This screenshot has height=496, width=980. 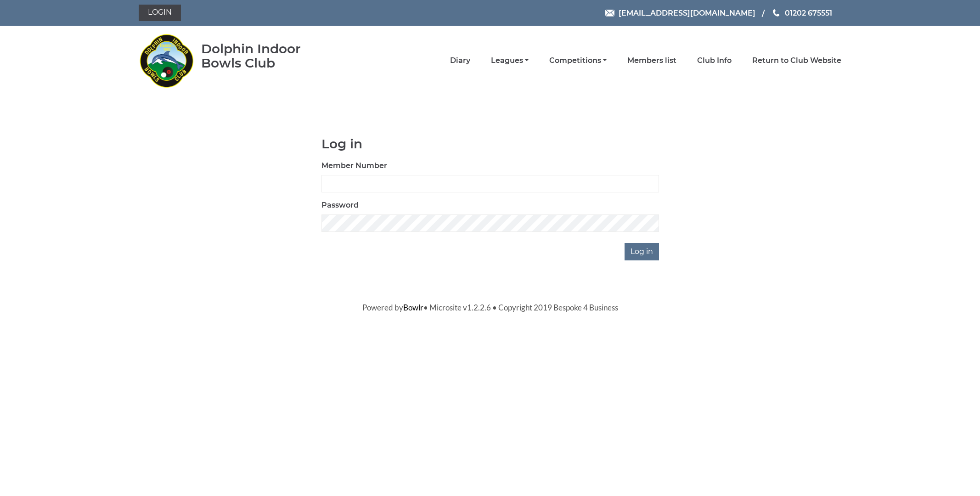 I want to click on a: Login, so click(x=160, y=13).